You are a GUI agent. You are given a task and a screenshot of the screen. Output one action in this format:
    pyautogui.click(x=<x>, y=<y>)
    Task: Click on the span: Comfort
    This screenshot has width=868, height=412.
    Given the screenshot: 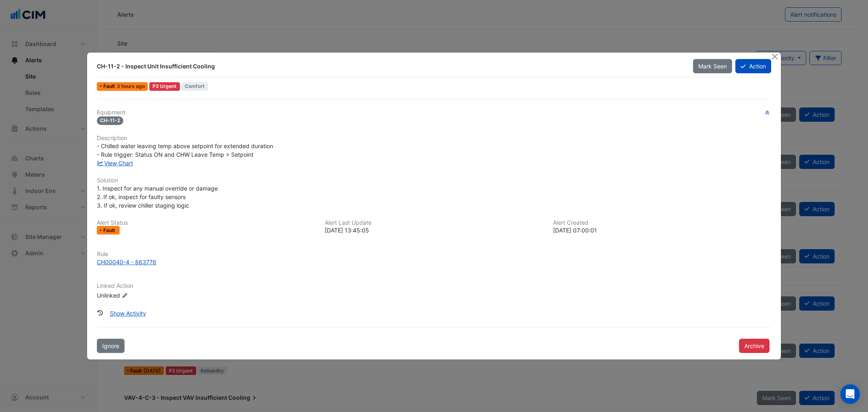 What is the action you would take?
    pyautogui.click(x=195, y=86)
    